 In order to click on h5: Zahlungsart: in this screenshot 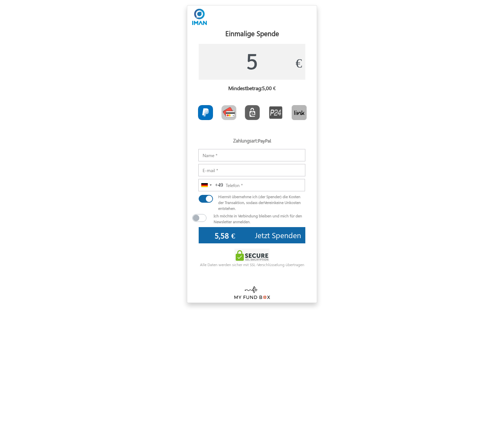, I will do `click(252, 142)`.